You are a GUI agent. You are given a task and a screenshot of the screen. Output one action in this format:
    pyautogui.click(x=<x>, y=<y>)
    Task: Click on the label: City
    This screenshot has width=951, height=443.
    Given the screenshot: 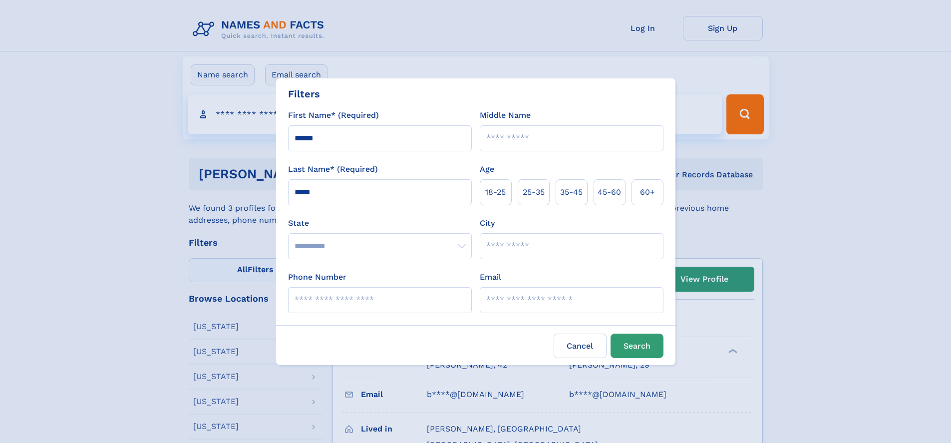 What is the action you would take?
    pyautogui.click(x=487, y=223)
    